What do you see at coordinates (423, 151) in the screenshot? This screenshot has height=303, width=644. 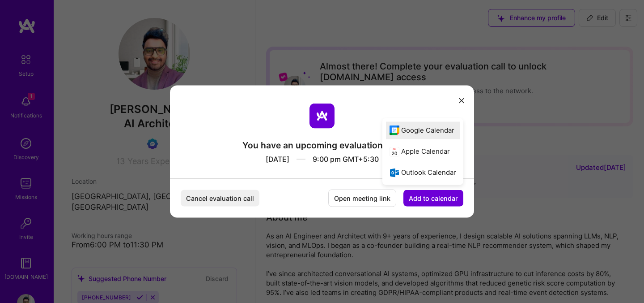 I see `div: Apple Calendar` at bounding box center [423, 151].